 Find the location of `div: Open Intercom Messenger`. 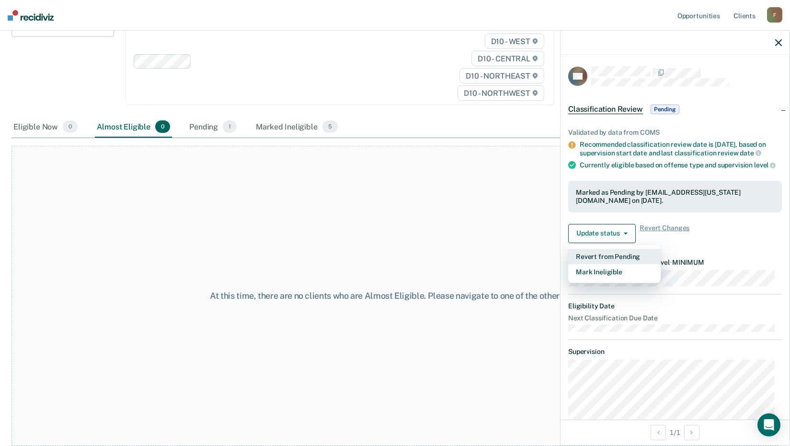

div: Open Intercom Messenger is located at coordinates (769, 425).